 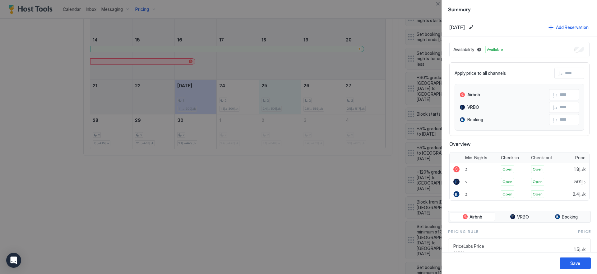 I want to click on span: د.إ1.5k, so click(x=580, y=249).